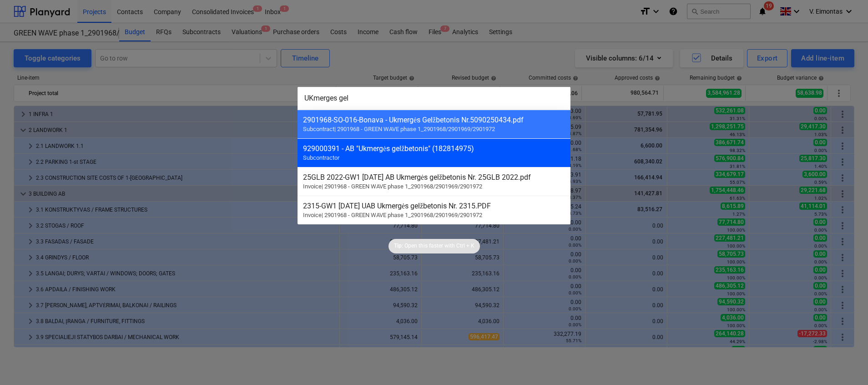  Describe the element at coordinates (399, 246) in the screenshot. I see `p: Tip:` at that location.